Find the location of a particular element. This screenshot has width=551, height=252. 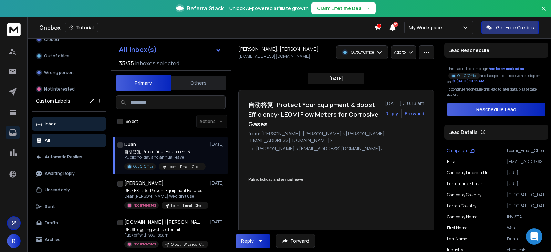

span: has been marked as is located at coordinates (506, 68).